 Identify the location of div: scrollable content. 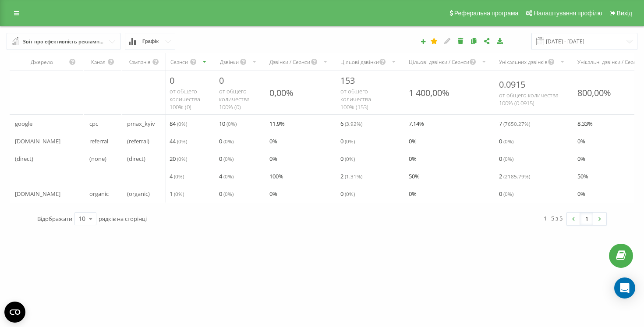
(322, 128).